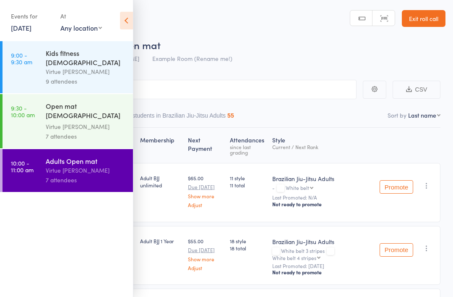 The width and height of the screenshot is (453, 297). I want to click on div: At, so click(81, 16).